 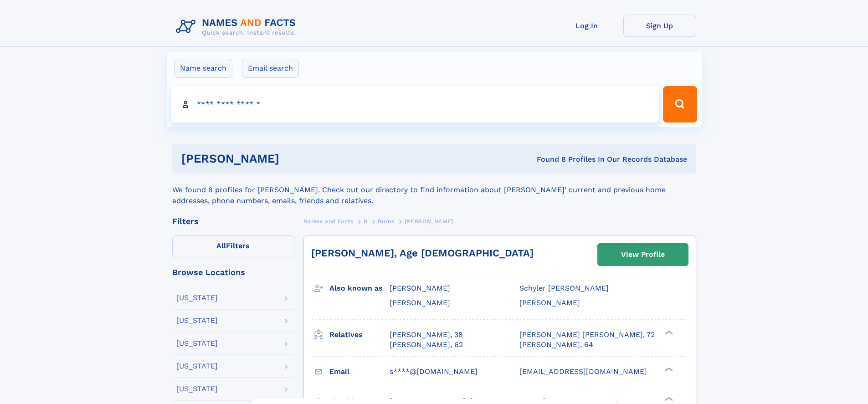 I want to click on a: Burns, so click(x=386, y=221).